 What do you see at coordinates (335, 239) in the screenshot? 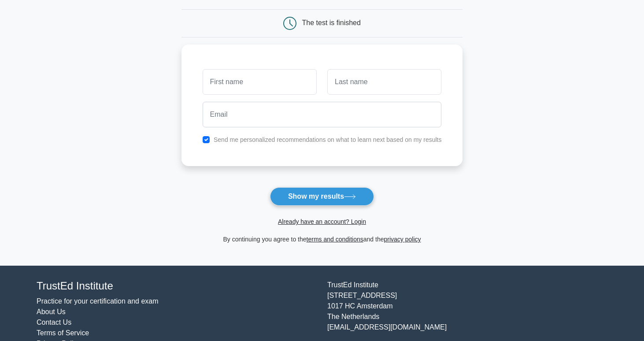
I see `a: terms and conditions` at bounding box center [335, 239].